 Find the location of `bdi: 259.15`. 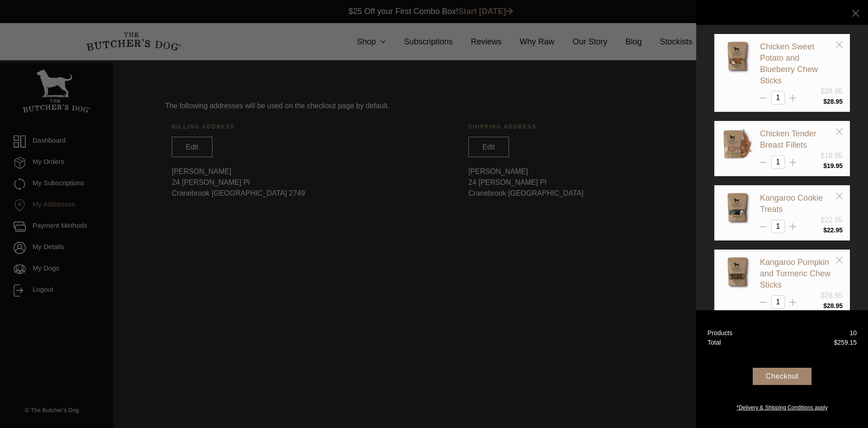

bdi: 259.15 is located at coordinates (845, 342).